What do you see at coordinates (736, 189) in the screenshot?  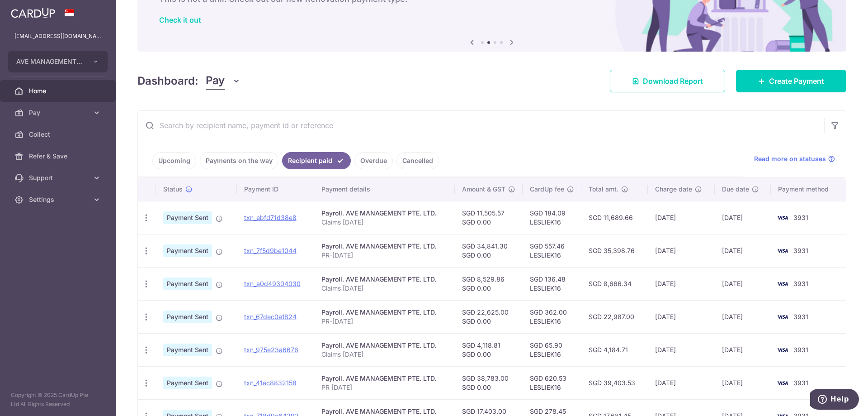 I see `span: Due date` at bounding box center [736, 189].